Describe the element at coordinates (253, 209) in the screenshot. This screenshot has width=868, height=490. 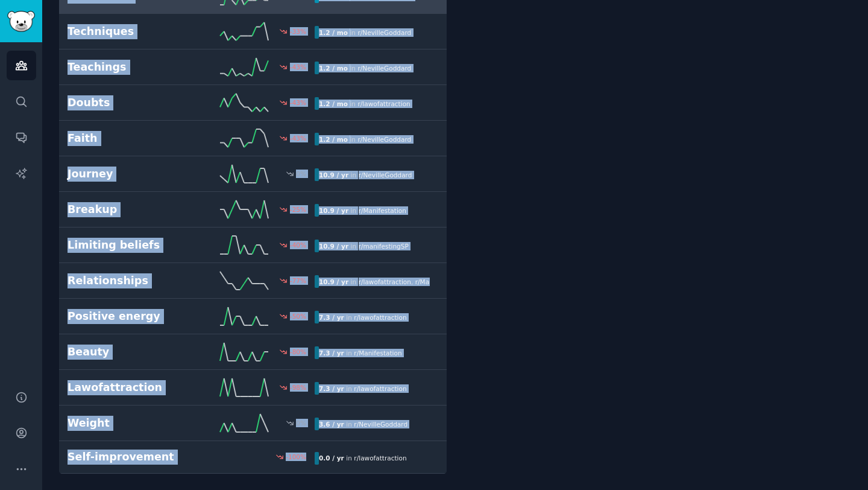
I see `a: Breakup-25%10.9 / yrin r/Manifestation` at that location.